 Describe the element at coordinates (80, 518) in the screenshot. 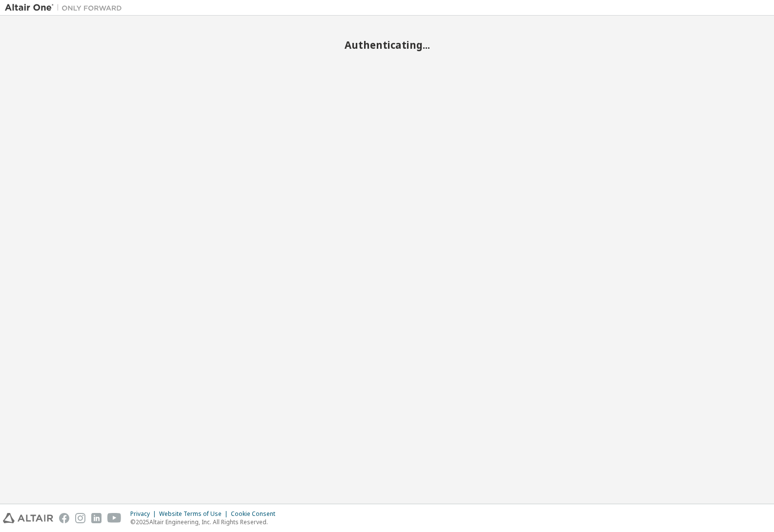

I see `img: instagram.svg` at that location.